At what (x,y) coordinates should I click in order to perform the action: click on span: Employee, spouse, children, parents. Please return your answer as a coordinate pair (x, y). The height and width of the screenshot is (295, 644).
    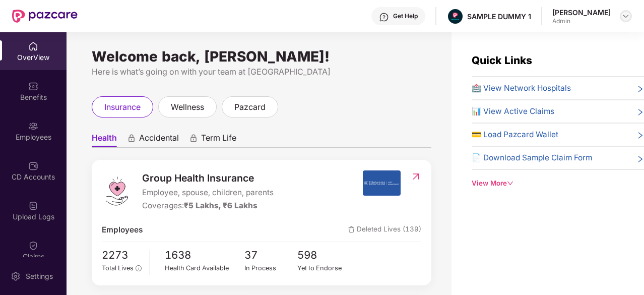
    Looking at the image, I should click on (208, 192).